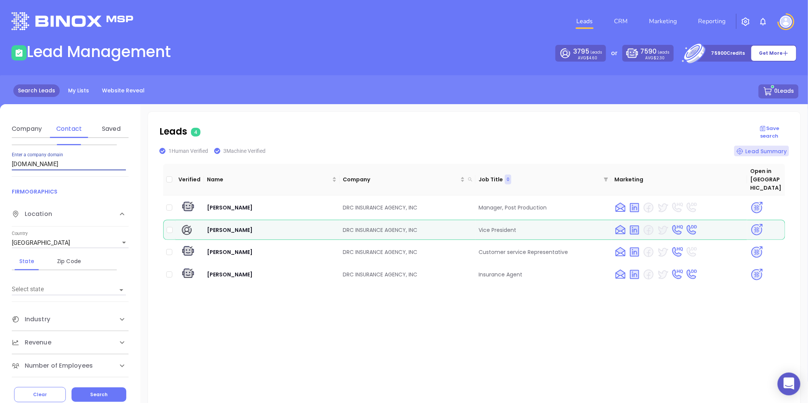 The image size is (808, 403). Describe the element at coordinates (543, 230) in the screenshot. I see `td: Vice President` at that location.